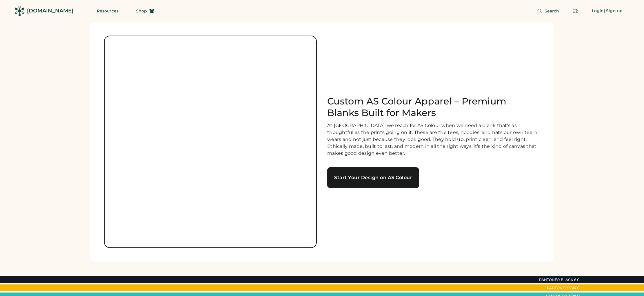  What do you see at coordinates (107, 11) in the screenshot?
I see `button: Resources` at bounding box center [107, 11].